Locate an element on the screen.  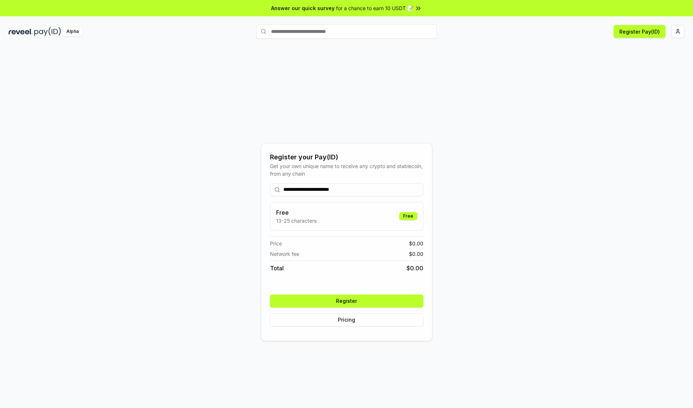
span: Total is located at coordinates (277, 268).